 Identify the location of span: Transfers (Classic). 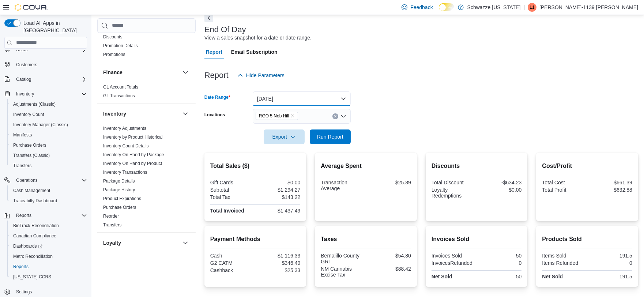
(32, 156).